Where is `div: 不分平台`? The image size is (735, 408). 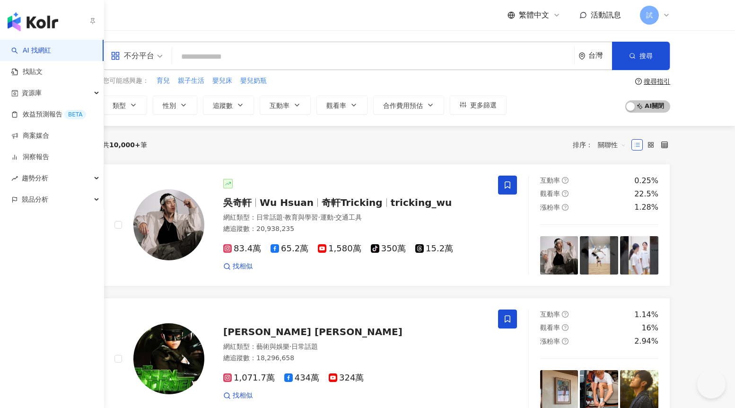
div: 不分平台 is located at coordinates (132, 56).